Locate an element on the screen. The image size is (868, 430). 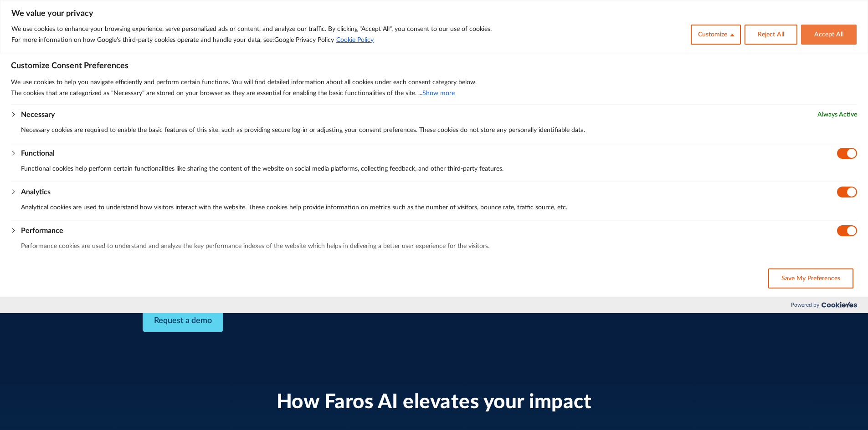
button: Analytics is located at coordinates (35, 192).